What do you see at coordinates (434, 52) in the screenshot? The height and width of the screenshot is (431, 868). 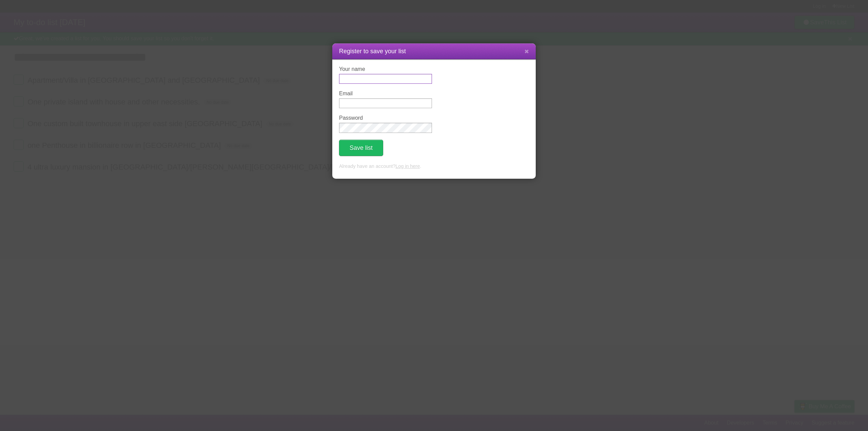 I see `h1: Register to save your list` at bounding box center [434, 52].